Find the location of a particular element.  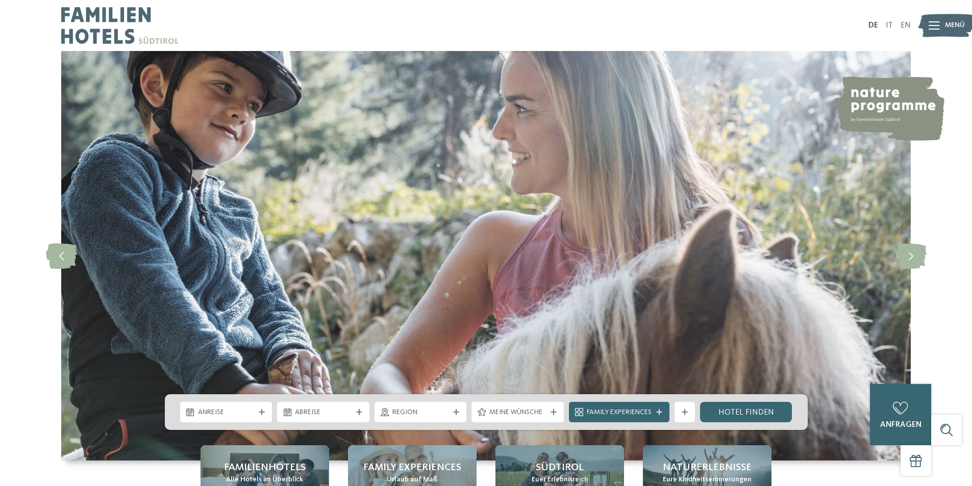

span: Alle Hotels im Überblick is located at coordinates (264, 480).